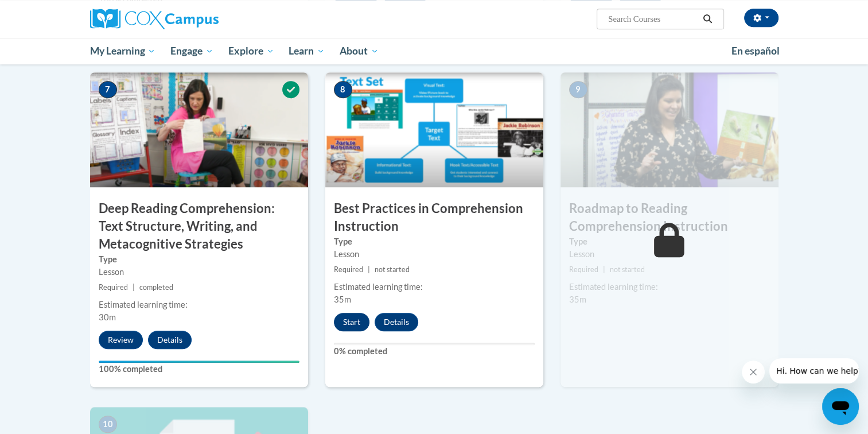  Describe the element at coordinates (192, 51) in the screenshot. I see `span: Engage` at that location.